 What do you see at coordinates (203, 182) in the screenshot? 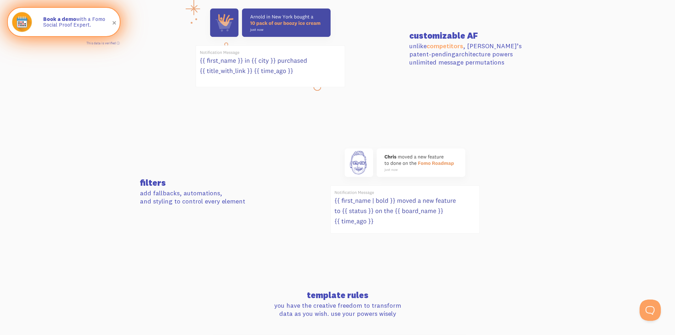
I see `h3: filters` at bounding box center [203, 182].